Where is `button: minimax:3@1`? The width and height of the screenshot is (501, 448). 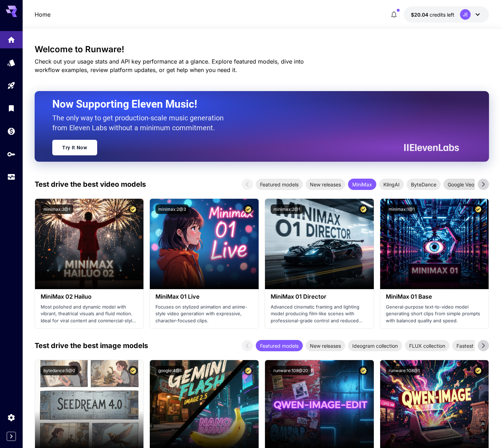 button: minimax:3@1 is located at coordinates (57, 209).